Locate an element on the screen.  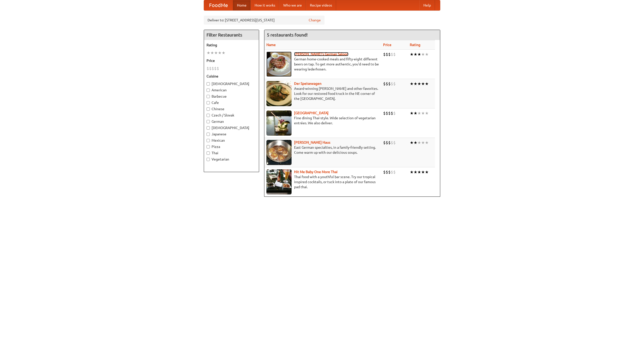
a: Who we are is located at coordinates (292, 5).